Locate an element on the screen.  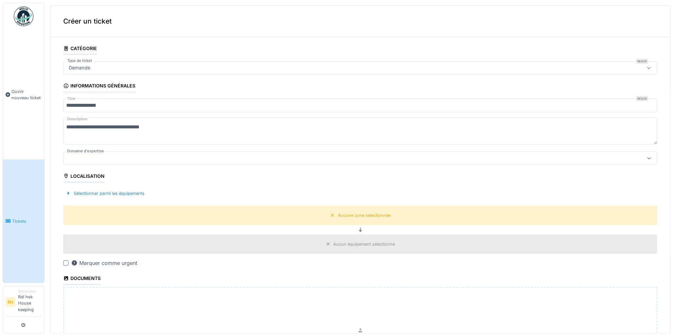
li: RH is located at coordinates (10, 302).